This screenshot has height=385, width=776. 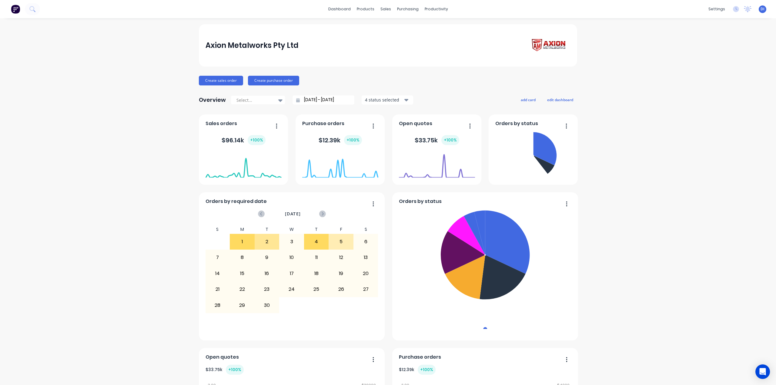 What do you see at coordinates (242, 230) in the screenshot?
I see `div: M` at bounding box center [242, 230].